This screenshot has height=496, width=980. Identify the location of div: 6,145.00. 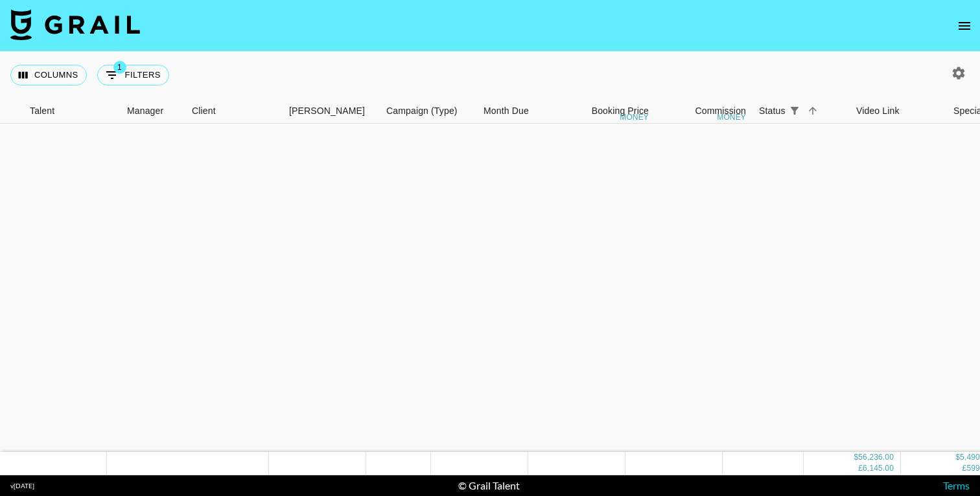
(878, 469).